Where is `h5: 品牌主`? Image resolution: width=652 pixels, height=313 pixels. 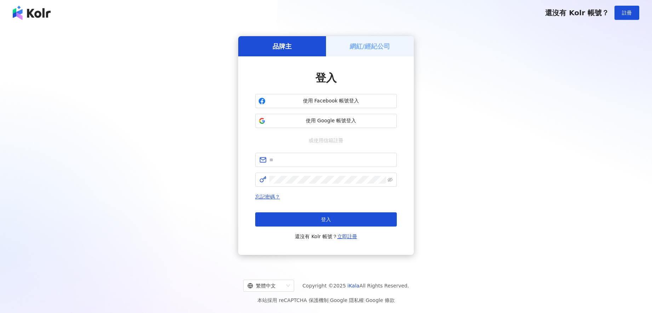
h5: 品牌主 is located at coordinates (282, 46).